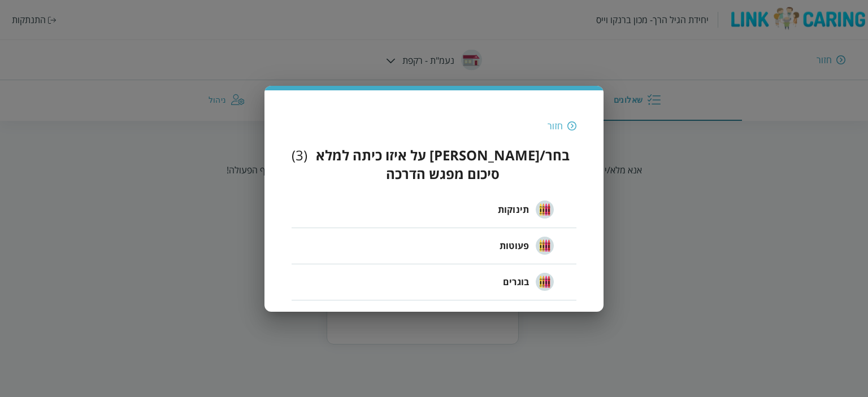 The image size is (868, 397). What do you see at coordinates (555, 126) in the screenshot?
I see `div: חזור` at bounding box center [555, 126].